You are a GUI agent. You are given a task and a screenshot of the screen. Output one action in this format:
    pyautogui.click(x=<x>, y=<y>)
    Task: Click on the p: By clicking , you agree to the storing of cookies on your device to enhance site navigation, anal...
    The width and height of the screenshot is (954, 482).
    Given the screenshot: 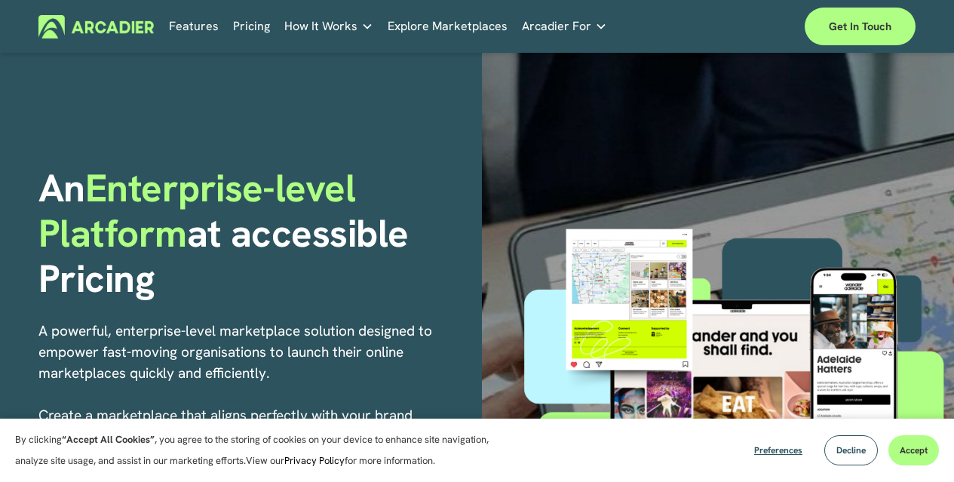 What is the action you would take?
    pyautogui.click(x=260, y=450)
    